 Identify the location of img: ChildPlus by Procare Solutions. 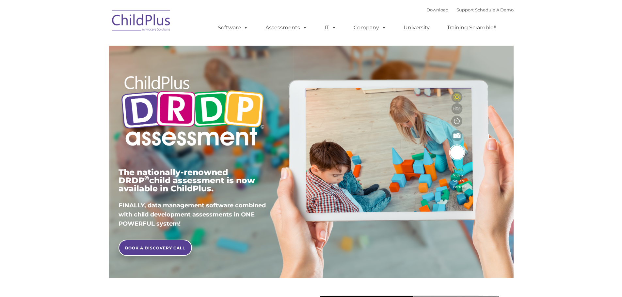
(141, 22).